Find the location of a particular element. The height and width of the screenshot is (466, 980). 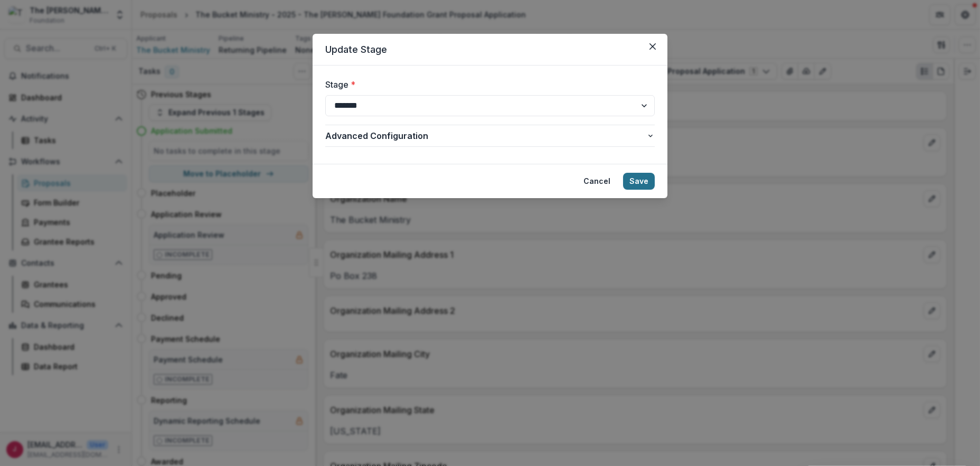

button: Close is located at coordinates (652, 47).